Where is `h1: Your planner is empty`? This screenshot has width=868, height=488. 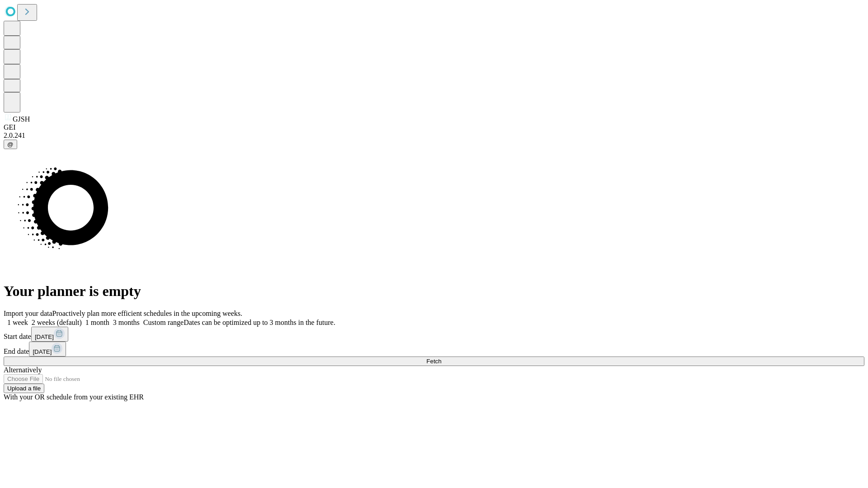
h1: Your planner is empty is located at coordinates (434, 291).